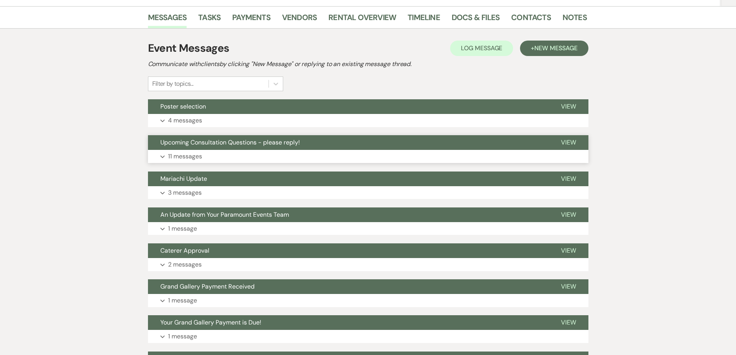 This screenshot has width=736, height=355. What do you see at coordinates (185, 193) in the screenshot?
I see `p: 3 messages` at bounding box center [185, 193].